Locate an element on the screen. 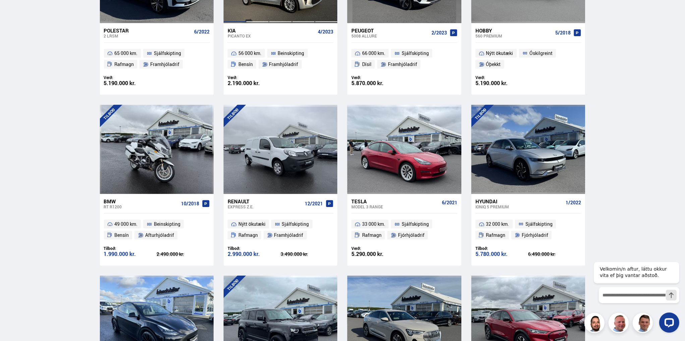 The height and width of the screenshot is (341, 685). div: Picanto EX is located at coordinates (271, 36).